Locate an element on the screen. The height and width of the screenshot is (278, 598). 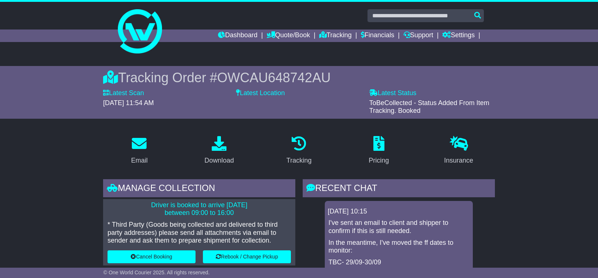
a: Pricing is located at coordinates (379, 151).